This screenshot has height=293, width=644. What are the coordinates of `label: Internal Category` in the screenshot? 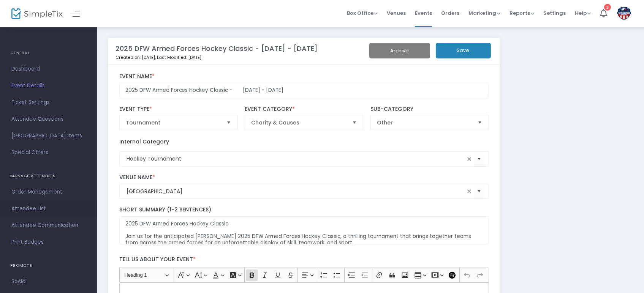 It's located at (144, 142).